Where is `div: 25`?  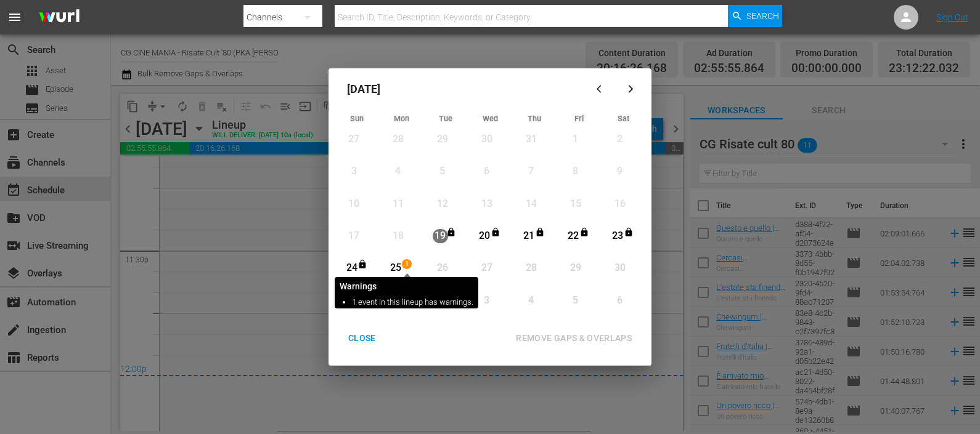
div: 25 is located at coordinates (395, 268).